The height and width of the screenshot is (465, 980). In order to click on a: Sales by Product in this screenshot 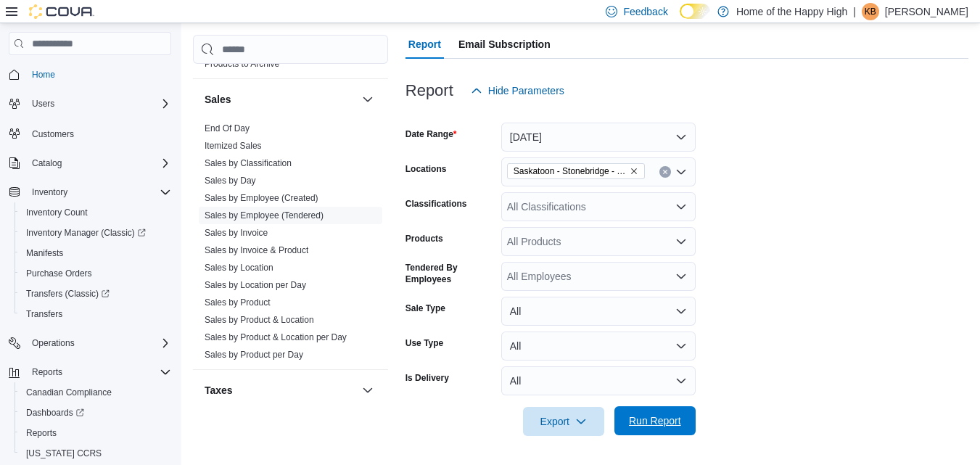, I will do `click(237, 302)`.